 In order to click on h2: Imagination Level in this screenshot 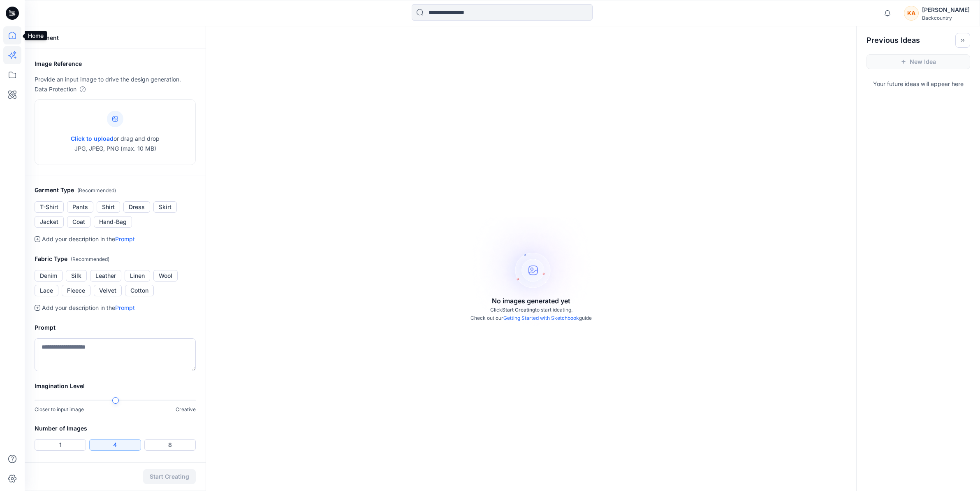, I will do `click(115, 386)`.